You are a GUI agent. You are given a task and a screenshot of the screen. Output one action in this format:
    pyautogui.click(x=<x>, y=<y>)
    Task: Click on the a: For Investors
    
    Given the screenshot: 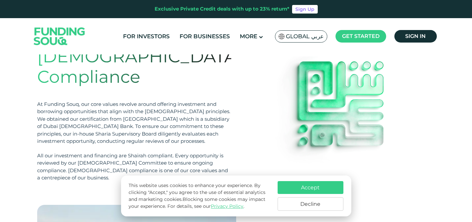 What is the action you would take?
    pyautogui.click(x=146, y=36)
    